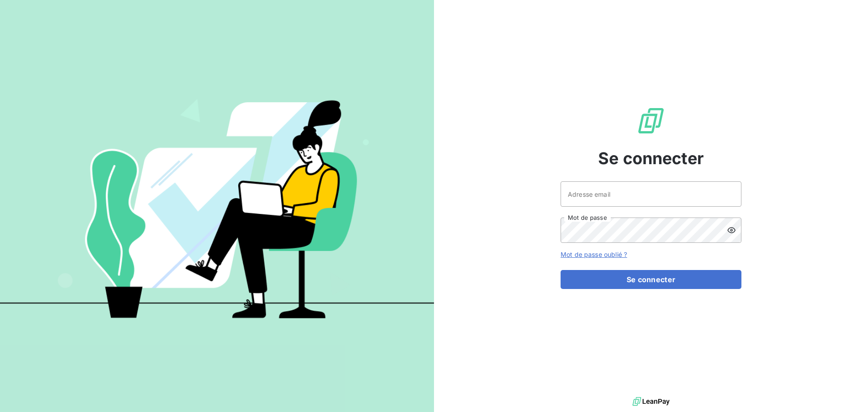  I want to click on button: Se connecter, so click(651, 279).